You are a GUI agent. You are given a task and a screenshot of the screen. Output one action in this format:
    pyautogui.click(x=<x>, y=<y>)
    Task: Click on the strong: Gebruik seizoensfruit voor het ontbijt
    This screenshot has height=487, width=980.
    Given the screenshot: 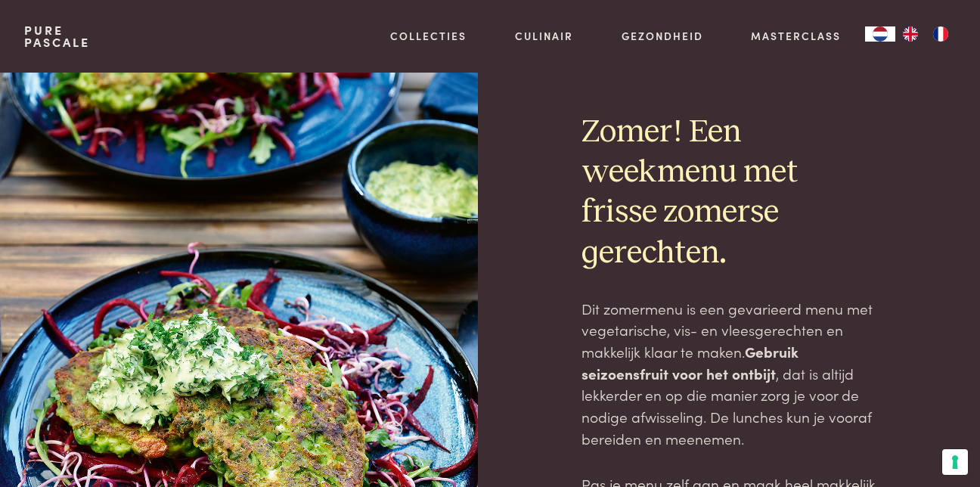 What is the action you would take?
    pyautogui.click(x=689, y=362)
    